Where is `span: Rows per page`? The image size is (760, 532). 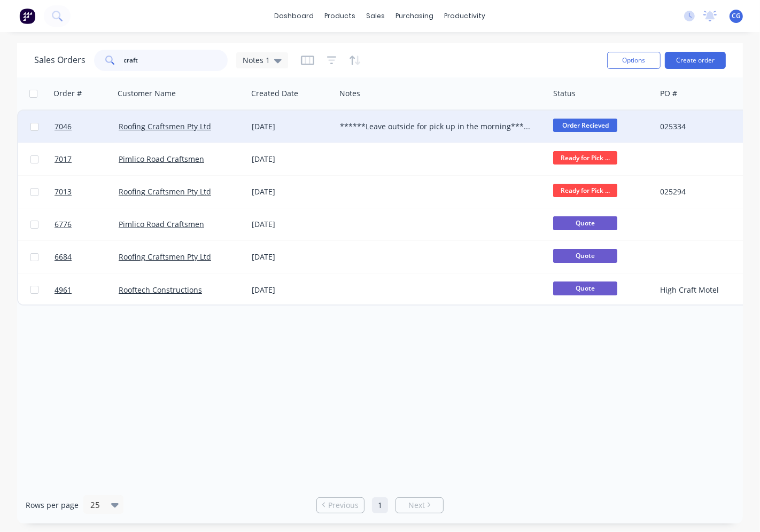
span: Rows per page is located at coordinates (52, 505).